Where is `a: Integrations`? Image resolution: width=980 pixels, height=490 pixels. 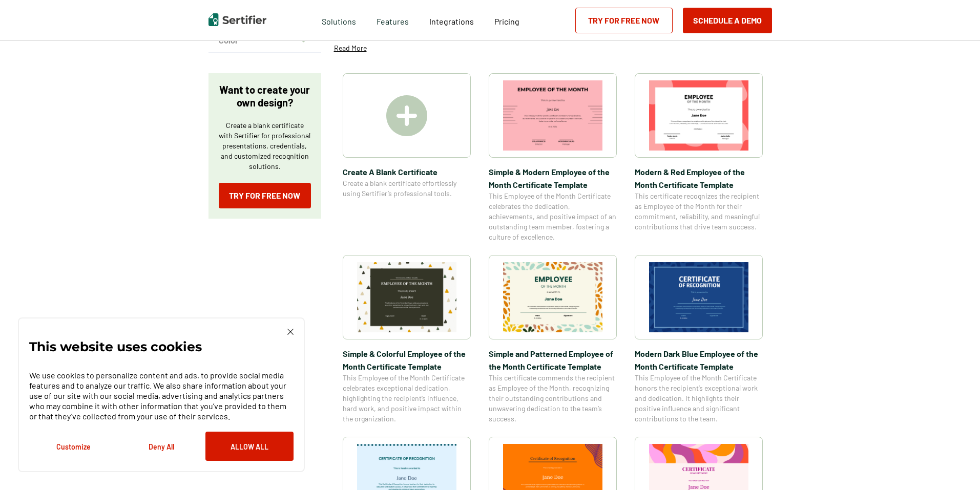
a: Integrations is located at coordinates (451, 20).